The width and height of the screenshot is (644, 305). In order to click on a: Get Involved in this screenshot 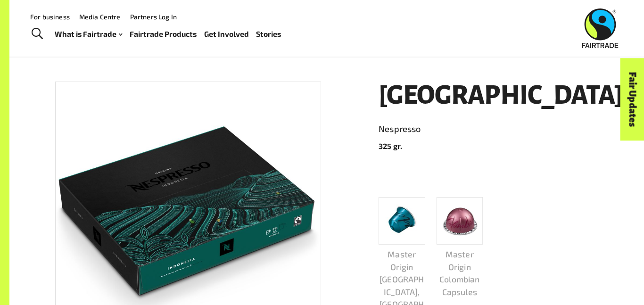, I will do `click(226, 34)`.